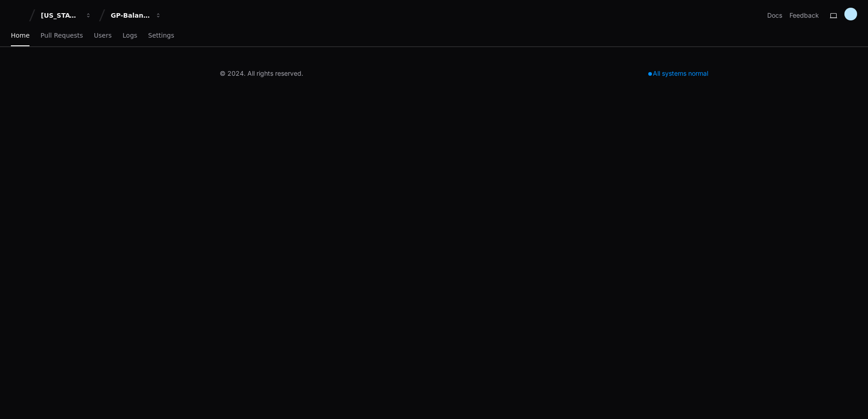 The image size is (868, 419). Describe the element at coordinates (804, 15) in the screenshot. I see `button: Feedback` at that location.